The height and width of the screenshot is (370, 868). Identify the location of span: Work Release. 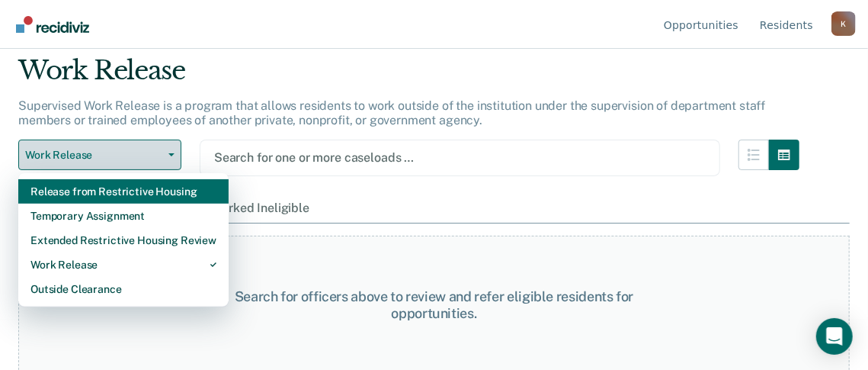
(94, 154).